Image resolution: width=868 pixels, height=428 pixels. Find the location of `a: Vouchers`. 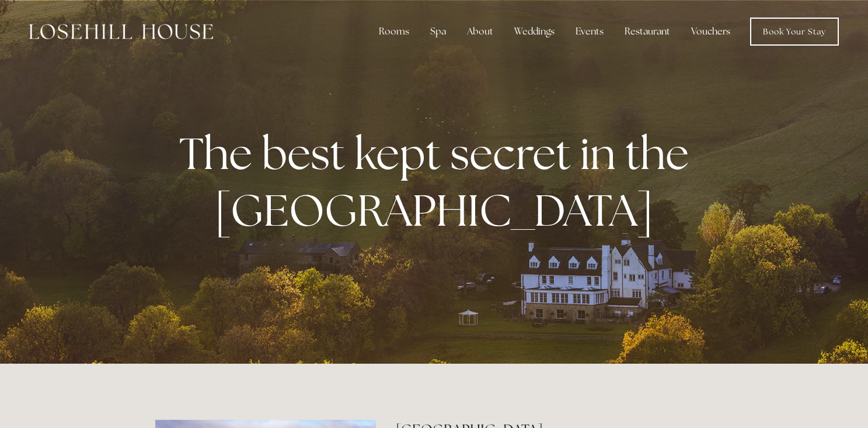

a: Vouchers is located at coordinates (711, 31).